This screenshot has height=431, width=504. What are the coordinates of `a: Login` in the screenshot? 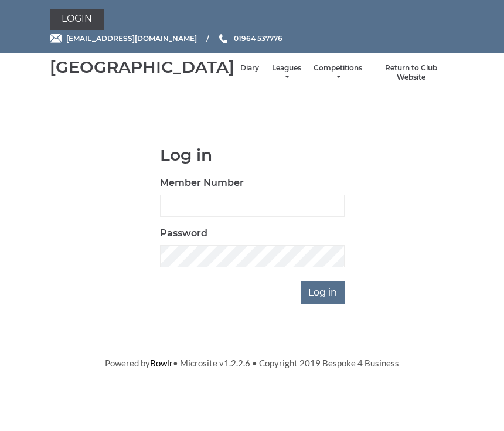 It's located at (77, 20).